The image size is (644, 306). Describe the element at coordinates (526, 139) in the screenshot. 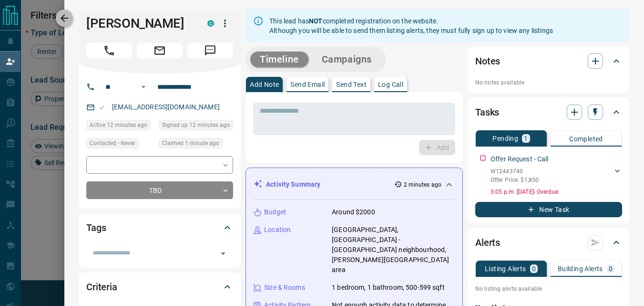

I see `p: 1` at that location.